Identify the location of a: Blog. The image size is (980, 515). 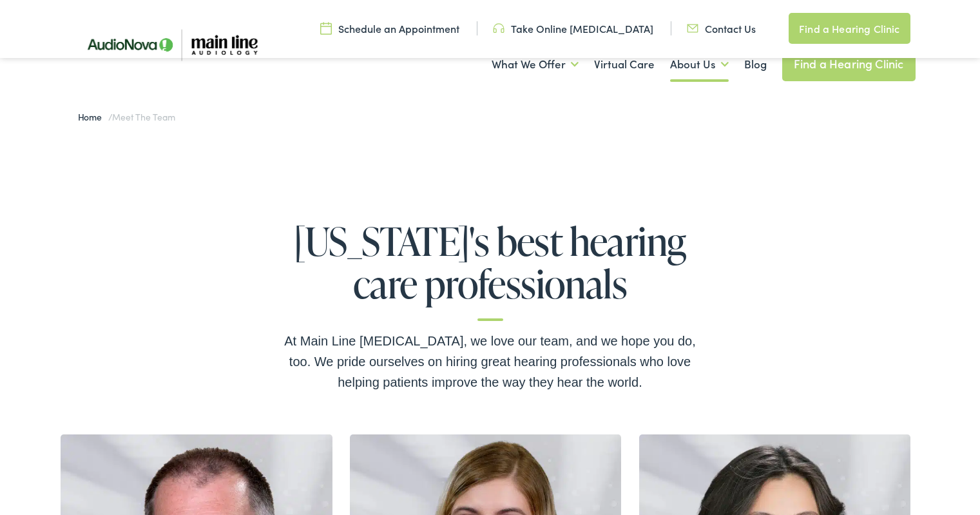
(755, 64).